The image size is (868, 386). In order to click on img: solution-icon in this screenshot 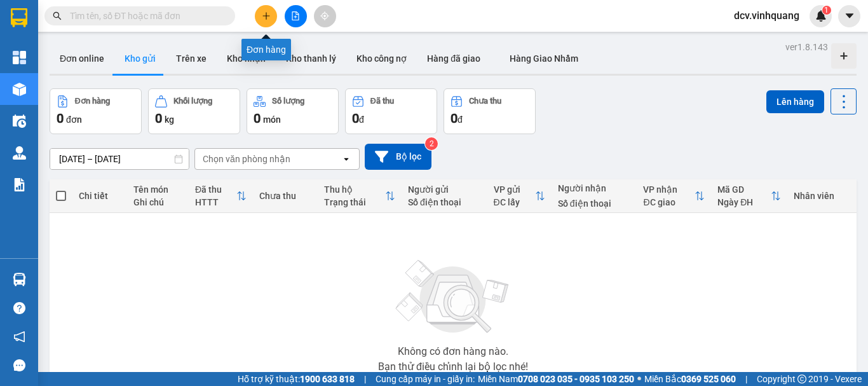, I will do `click(19, 184)`.